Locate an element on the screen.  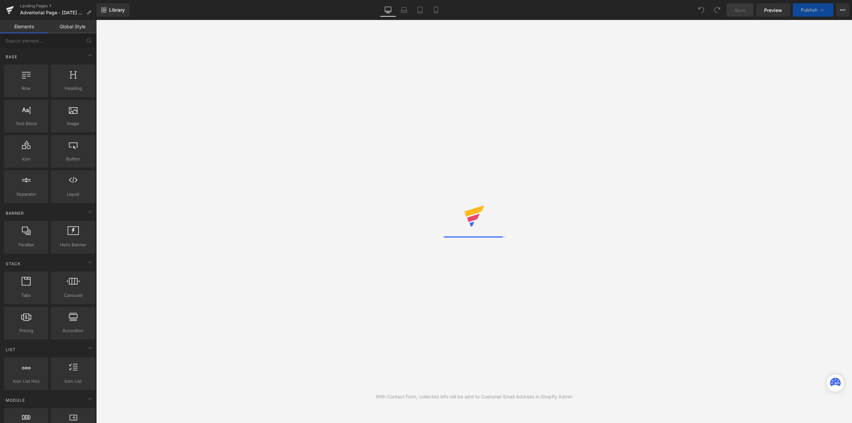
span: Banner is located at coordinates (15, 213).